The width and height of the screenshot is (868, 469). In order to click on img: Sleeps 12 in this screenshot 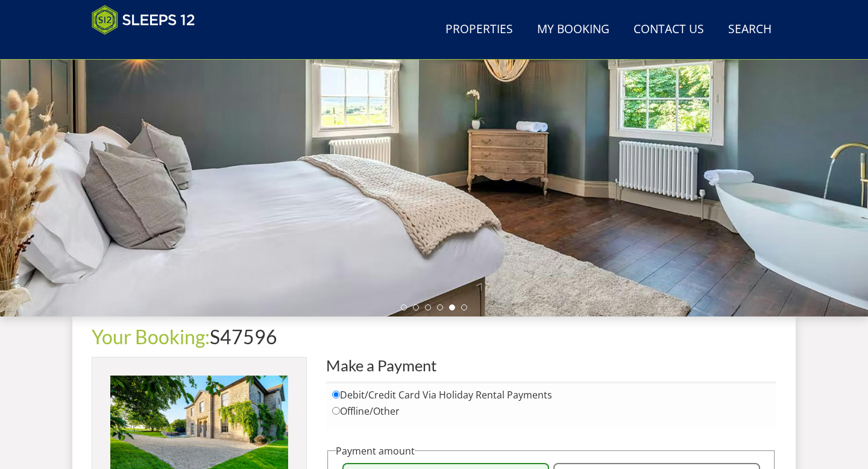, I will do `click(144, 20)`.